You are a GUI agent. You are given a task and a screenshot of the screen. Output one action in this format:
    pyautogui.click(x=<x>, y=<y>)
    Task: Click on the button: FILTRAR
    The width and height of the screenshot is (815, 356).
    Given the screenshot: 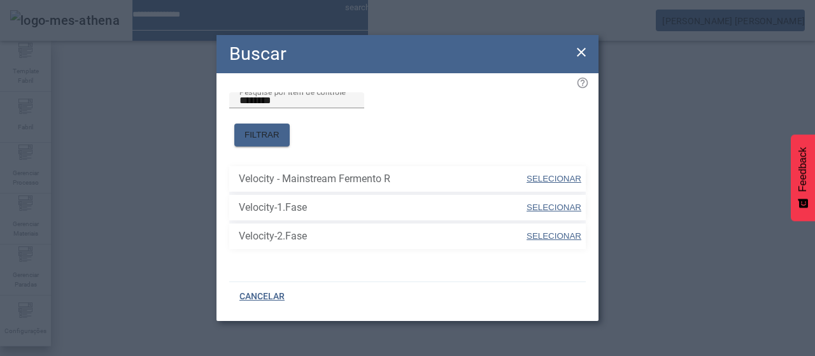 What is the action you would take?
    pyautogui.click(x=262, y=135)
    